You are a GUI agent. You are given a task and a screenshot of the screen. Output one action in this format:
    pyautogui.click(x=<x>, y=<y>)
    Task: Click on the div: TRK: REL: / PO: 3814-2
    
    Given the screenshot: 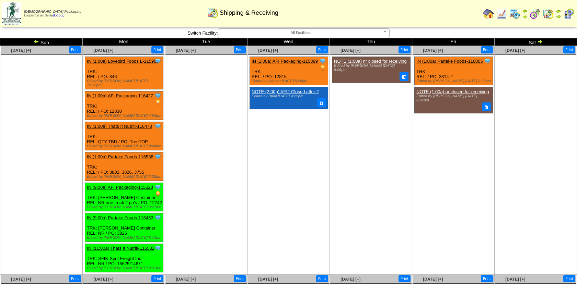 What is the action you would take?
    pyautogui.click(x=453, y=71)
    